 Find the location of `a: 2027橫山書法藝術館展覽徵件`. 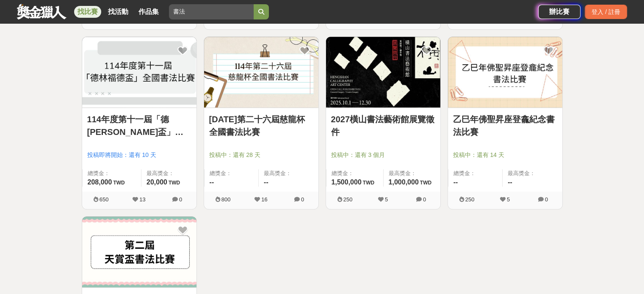

a: 2027橫山書法藝術館展覽徵件 is located at coordinates (383, 126).